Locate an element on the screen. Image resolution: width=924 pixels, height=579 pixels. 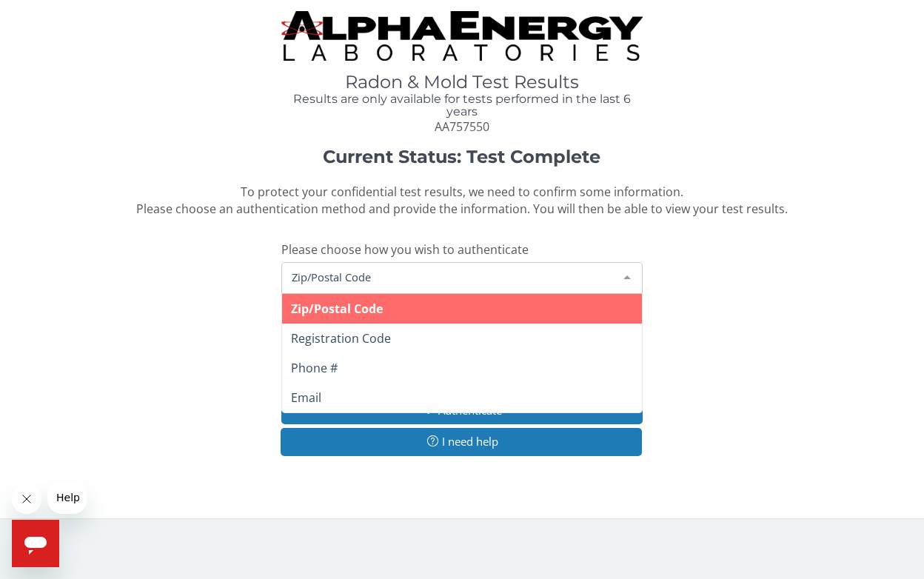
h4: Results are only available for tests performed in the last 6 years is located at coordinates (461, 105).